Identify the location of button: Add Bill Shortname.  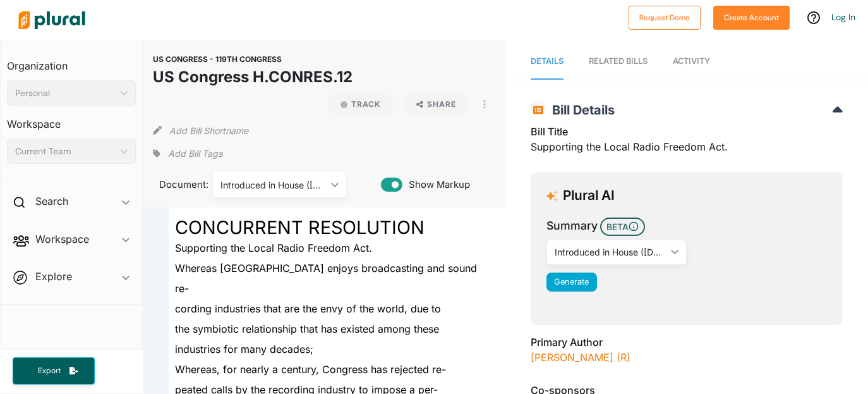
(209, 130).